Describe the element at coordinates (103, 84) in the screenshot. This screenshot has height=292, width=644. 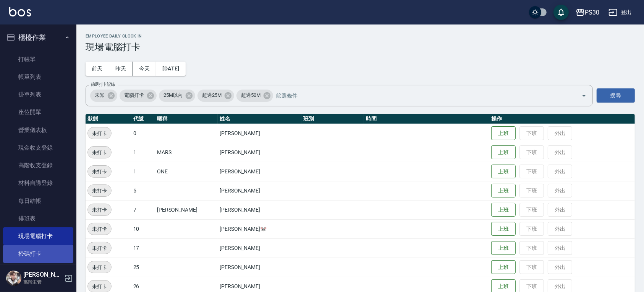
I see `label: 篩選打卡記錄` at that location.